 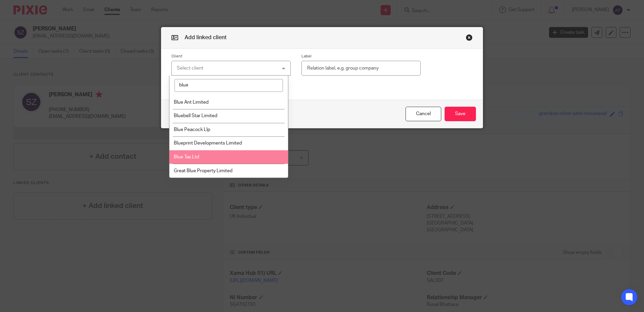 What do you see at coordinates (231, 56) in the screenshot?
I see `label: Client` at bounding box center [231, 56].